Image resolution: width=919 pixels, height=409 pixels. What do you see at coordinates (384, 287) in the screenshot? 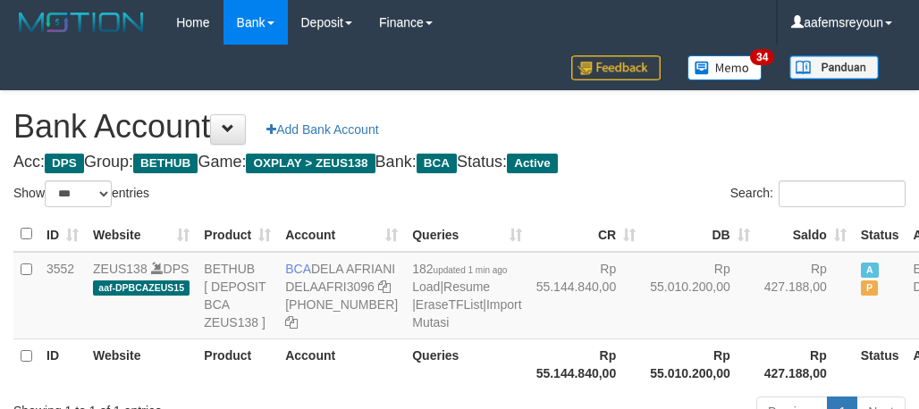
I see `a: Copy DELAAFRI3096 to clipboard` at bounding box center [384, 287].